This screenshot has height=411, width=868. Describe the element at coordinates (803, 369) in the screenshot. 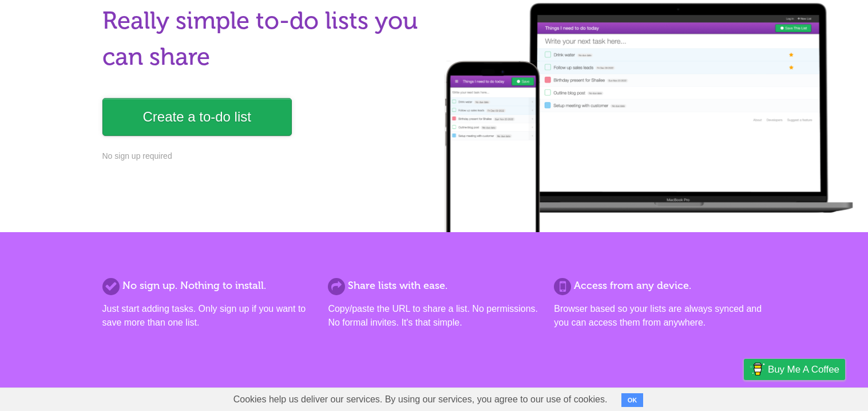

I see `span: Buy me a coffee` at that location.